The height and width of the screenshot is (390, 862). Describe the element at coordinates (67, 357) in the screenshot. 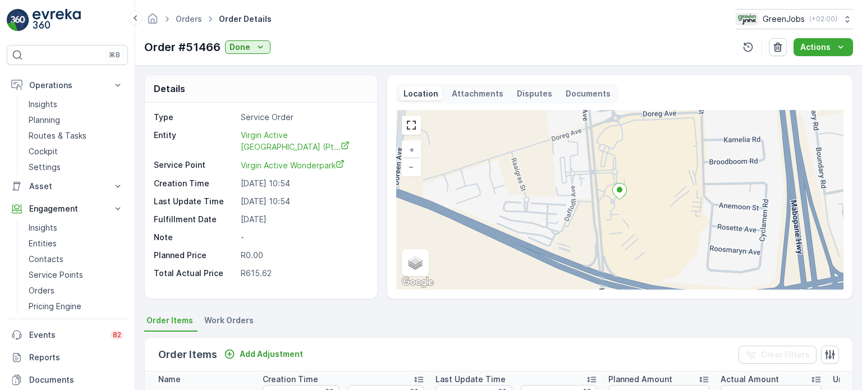

I see `a: Reports` at that location.